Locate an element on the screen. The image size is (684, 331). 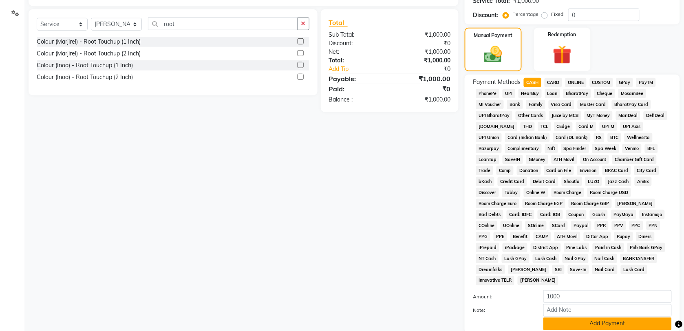
span: Rupay is located at coordinates (624, 237).